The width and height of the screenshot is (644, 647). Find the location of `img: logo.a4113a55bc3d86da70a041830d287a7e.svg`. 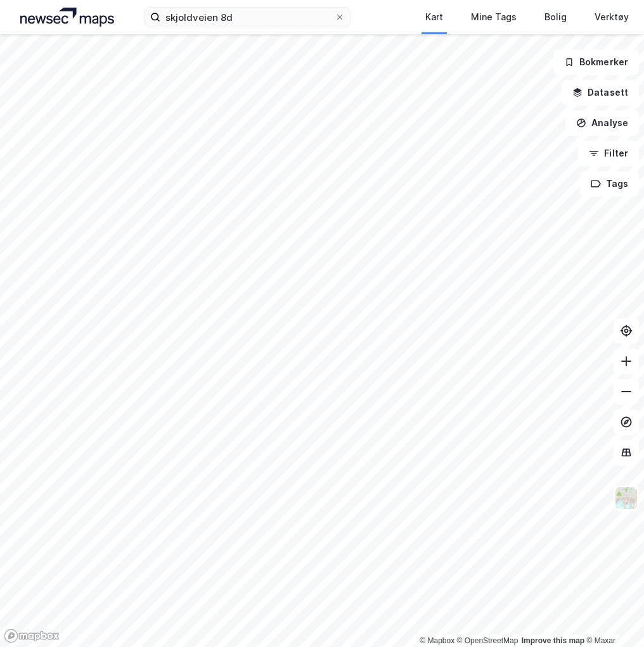

img: logo.a4113a55bc3d86da70a041830d287a7e.svg is located at coordinates (67, 17).